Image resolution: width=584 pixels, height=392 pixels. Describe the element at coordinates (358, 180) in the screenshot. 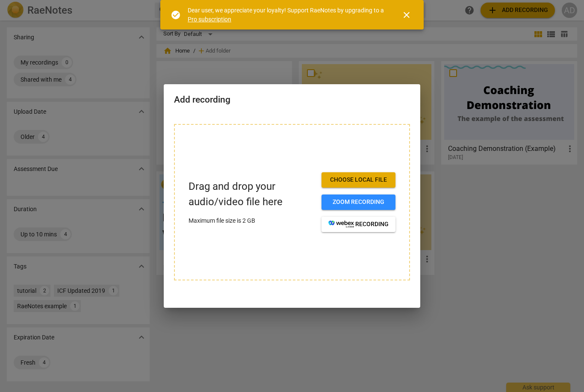

I see `button: Choose local file` at that location.